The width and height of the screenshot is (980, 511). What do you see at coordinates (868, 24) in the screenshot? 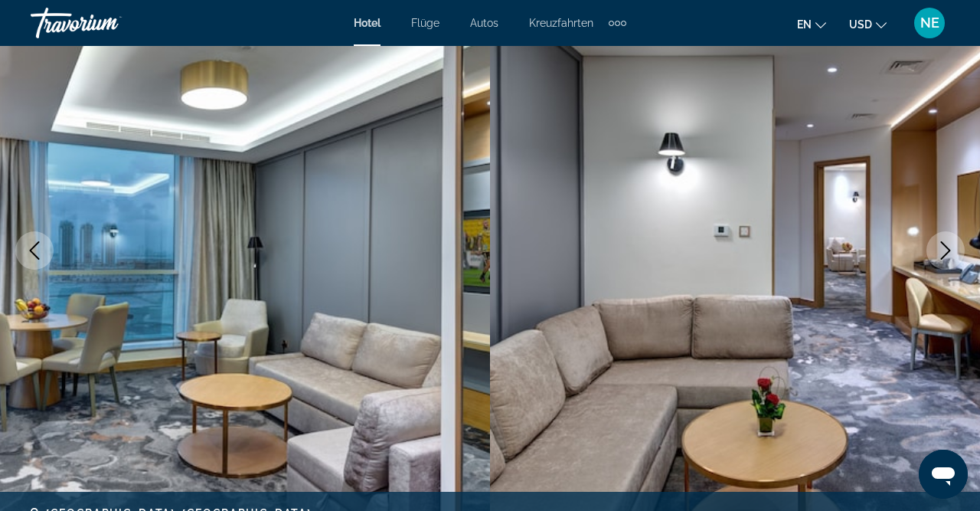
I see `button: Währung ändern` at bounding box center [868, 24].